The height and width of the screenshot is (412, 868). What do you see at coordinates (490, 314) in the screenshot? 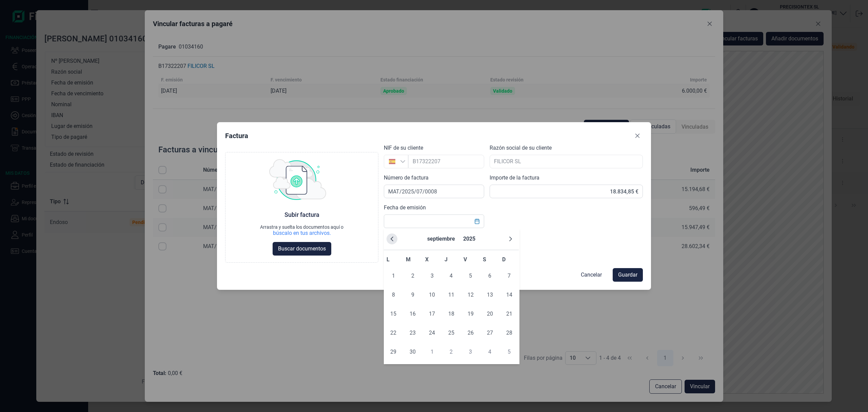
I see `span: 20` at bounding box center [490, 314].